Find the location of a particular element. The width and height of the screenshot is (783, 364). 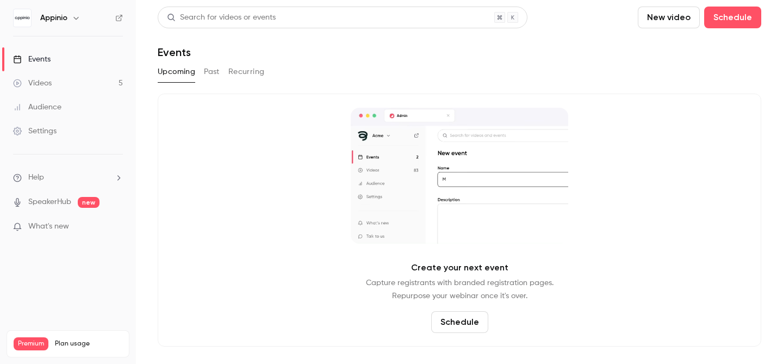

span: What's new is located at coordinates (48, 226).